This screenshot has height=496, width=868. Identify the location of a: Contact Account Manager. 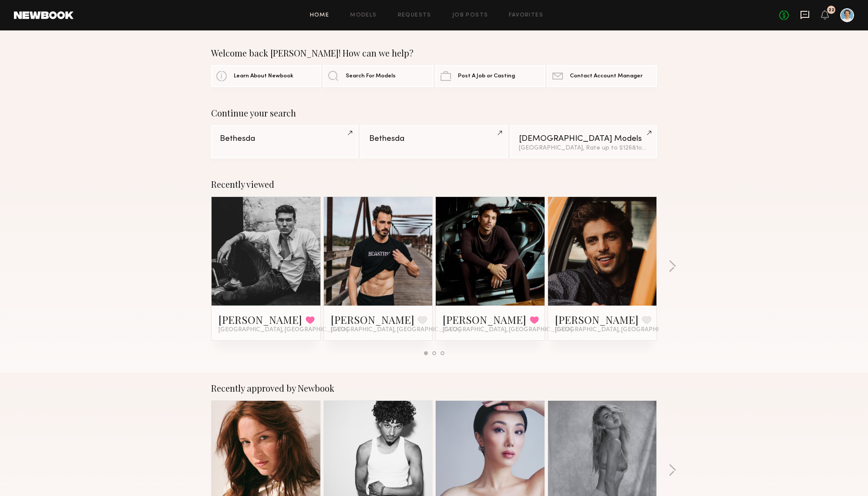
(602, 76).